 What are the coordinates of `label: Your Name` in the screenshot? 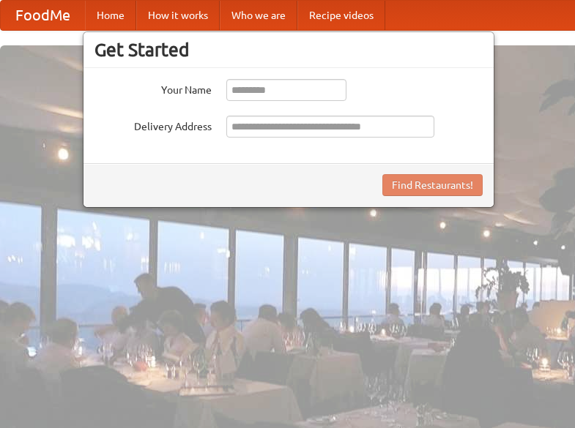 It's located at (153, 88).